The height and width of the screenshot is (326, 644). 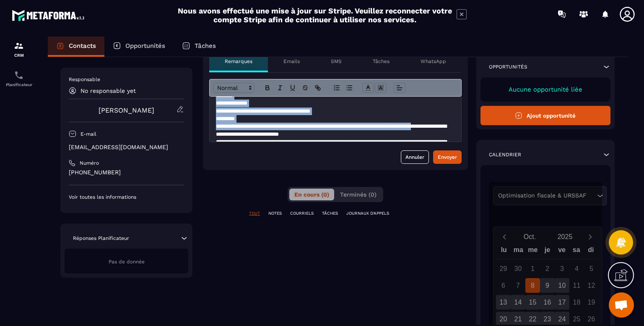 I want to click on button: En cours (0), so click(x=312, y=195).